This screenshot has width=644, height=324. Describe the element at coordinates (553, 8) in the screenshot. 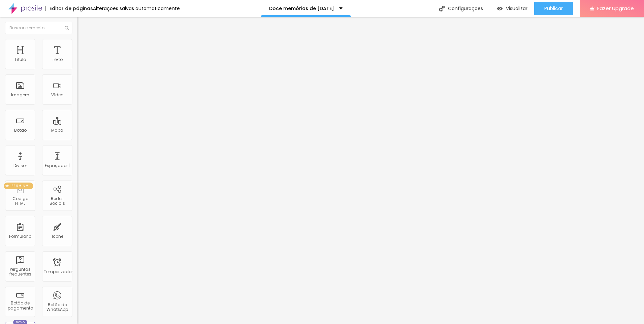

I see `span: Publicar` at that location.